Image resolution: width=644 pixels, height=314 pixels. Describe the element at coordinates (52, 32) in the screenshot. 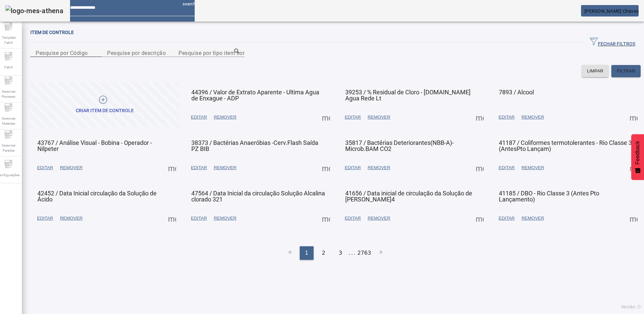

I see `span: Item de controle` at that location.